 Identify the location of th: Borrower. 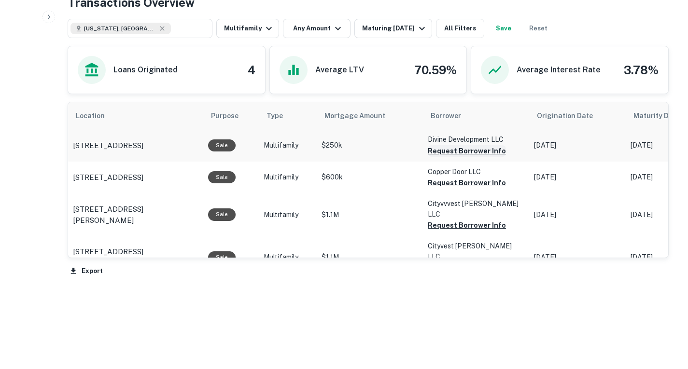
(476, 116).